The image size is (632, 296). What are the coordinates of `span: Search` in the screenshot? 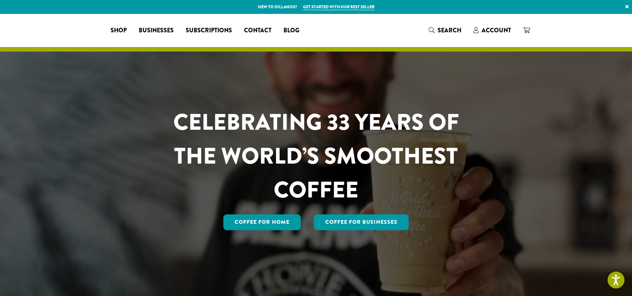 It's located at (449, 30).